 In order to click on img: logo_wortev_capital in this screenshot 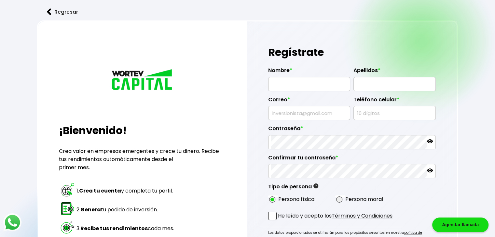, I will do `click(142, 80)`.